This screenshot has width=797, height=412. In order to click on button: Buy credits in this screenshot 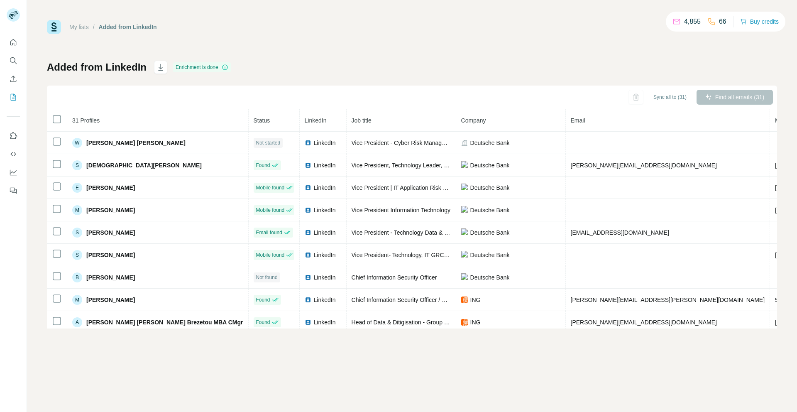, I will do `click(760, 22)`.